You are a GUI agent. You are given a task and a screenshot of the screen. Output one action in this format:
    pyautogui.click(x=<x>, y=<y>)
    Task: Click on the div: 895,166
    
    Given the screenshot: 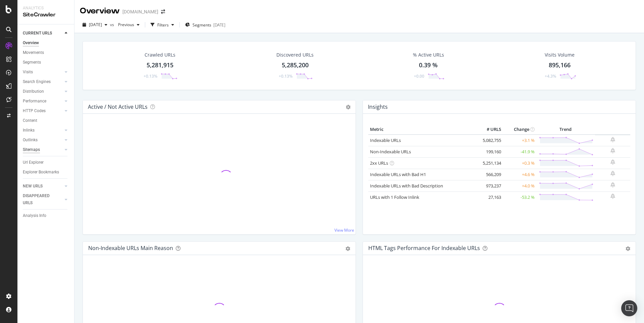 What is the action you would take?
    pyautogui.click(x=560, y=65)
    